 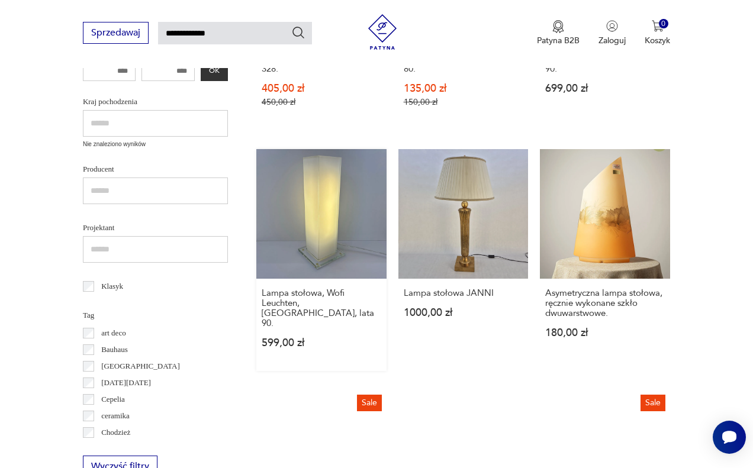 What do you see at coordinates (155, 169) in the screenshot?
I see `p: Producent` at bounding box center [155, 169].